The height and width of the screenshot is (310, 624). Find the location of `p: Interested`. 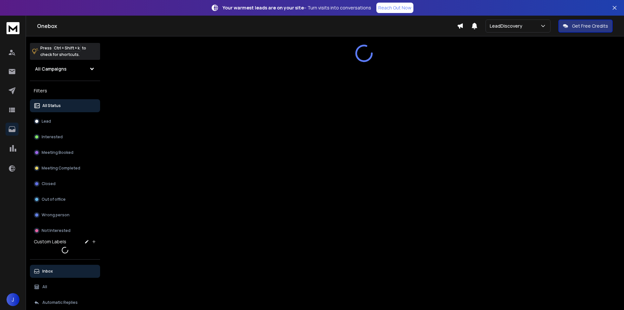

p: Interested is located at coordinates (52, 137).